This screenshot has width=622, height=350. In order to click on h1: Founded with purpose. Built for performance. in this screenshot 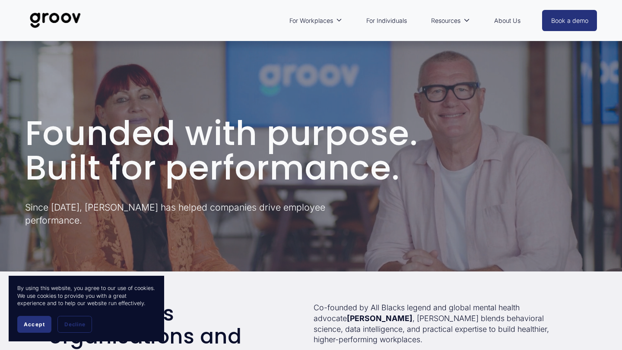, I will do `click(311, 151)`.